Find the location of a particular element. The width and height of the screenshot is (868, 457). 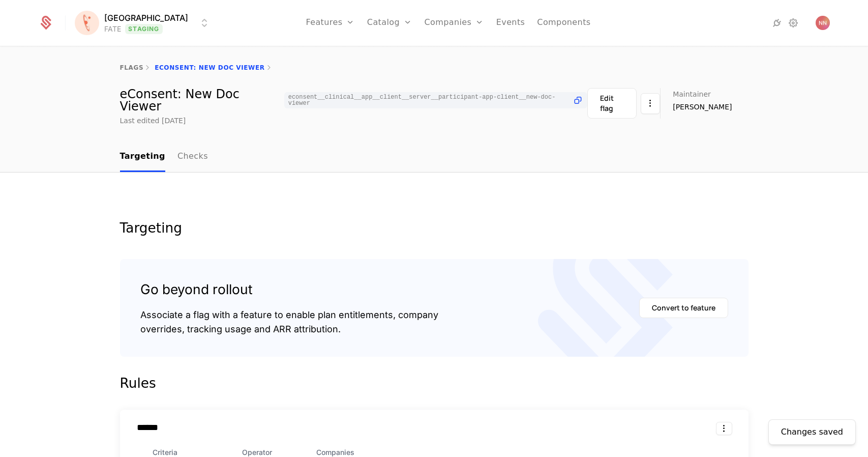

div: FATE is located at coordinates (112, 29).